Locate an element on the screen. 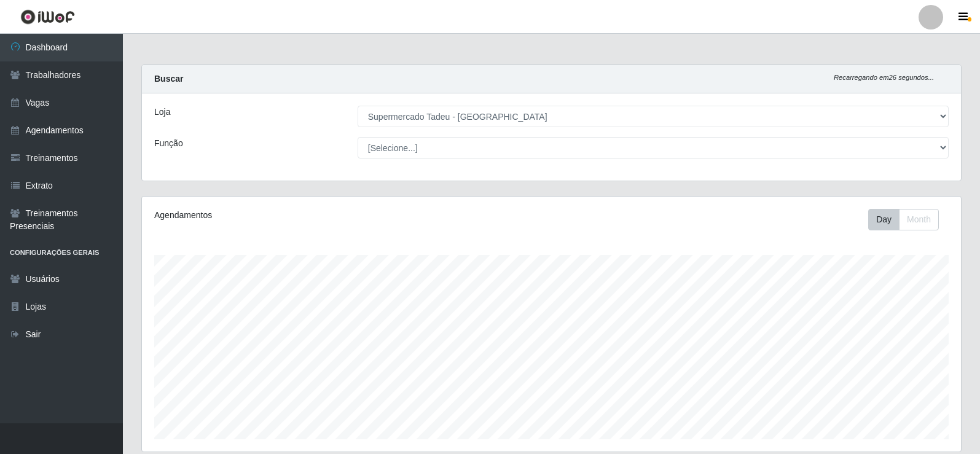 Image resolution: width=980 pixels, height=454 pixels. div: Agendamentos is located at coordinates (314, 215).